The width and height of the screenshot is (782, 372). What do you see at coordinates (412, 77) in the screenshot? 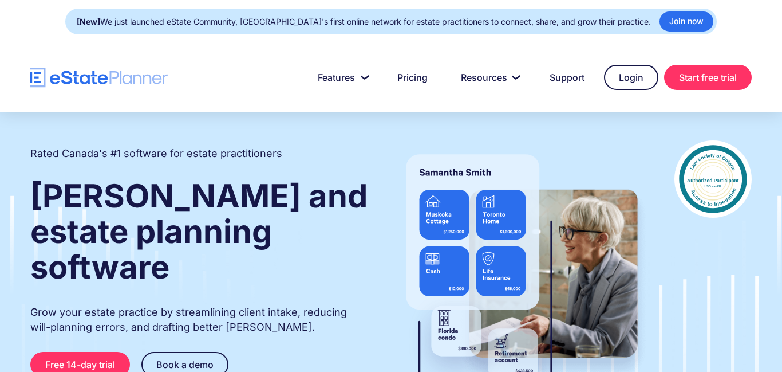
I see `a: Pricing` at bounding box center [412, 77].